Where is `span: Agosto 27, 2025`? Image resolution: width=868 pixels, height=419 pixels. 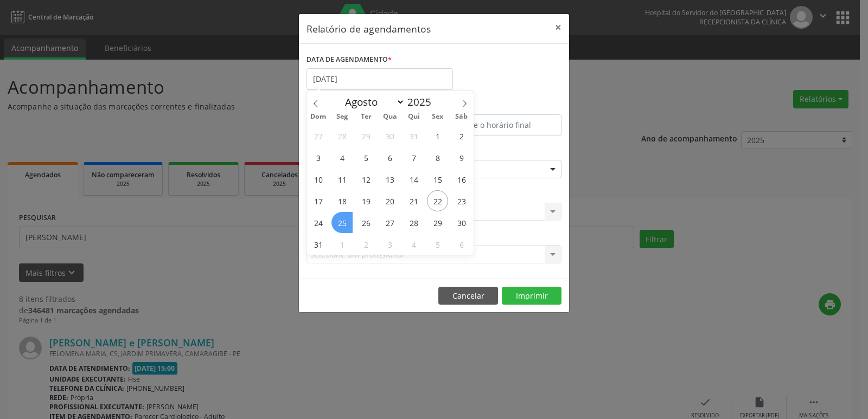
span: Agosto 27, 2025 is located at coordinates (390, 222).